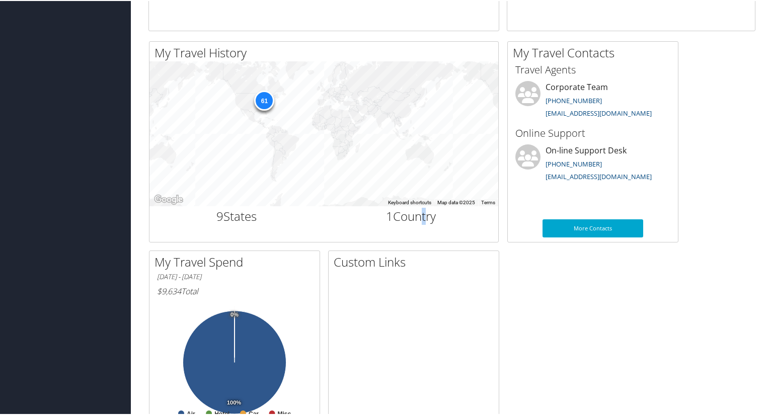 This screenshot has width=769, height=415. What do you see at coordinates (593, 228) in the screenshot?
I see `a: More Contacts` at bounding box center [593, 228].